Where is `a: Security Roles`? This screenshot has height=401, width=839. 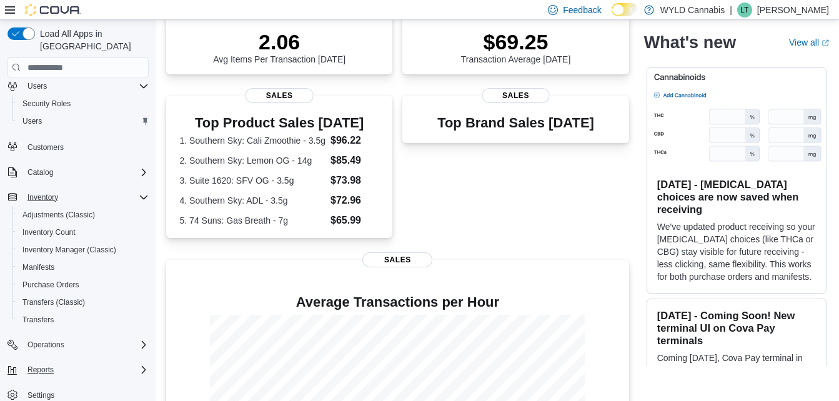 a: Security Roles is located at coordinates (46, 104).